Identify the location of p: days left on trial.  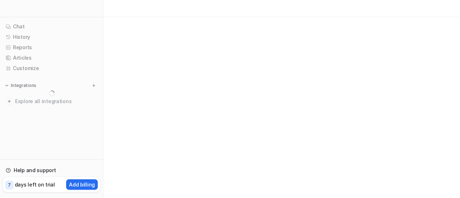
(35, 184).